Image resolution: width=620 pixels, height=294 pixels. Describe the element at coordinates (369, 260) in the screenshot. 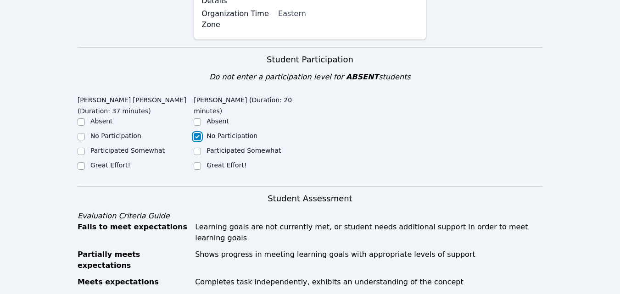

I see `div: Shows progress in meeting learning goals with appropriate levels of support` at that location.